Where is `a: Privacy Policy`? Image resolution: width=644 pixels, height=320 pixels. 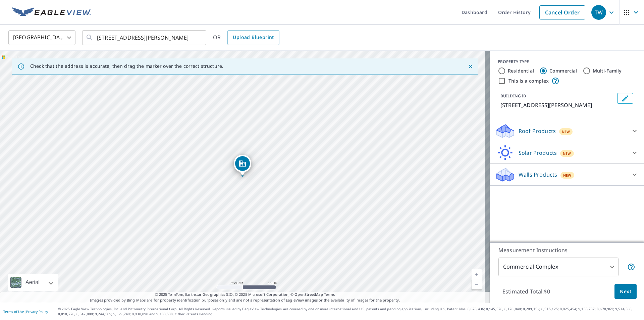 a: Privacy Policy is located at coordinates (37, 312).